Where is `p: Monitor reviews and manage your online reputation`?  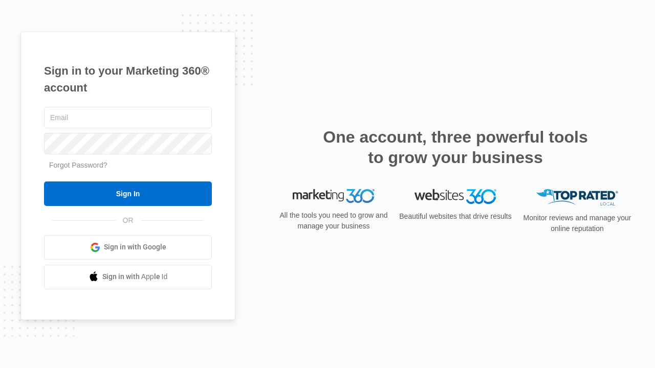 p: Monitor reviews and manage your online reputation is located at coordinates (577, 224).